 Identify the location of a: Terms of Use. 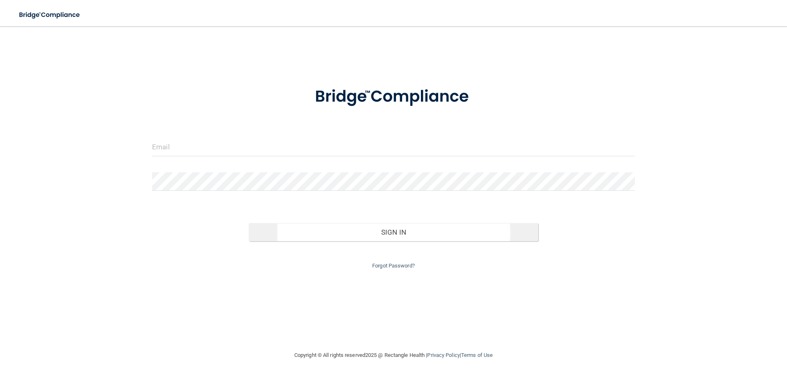
(477, 355).